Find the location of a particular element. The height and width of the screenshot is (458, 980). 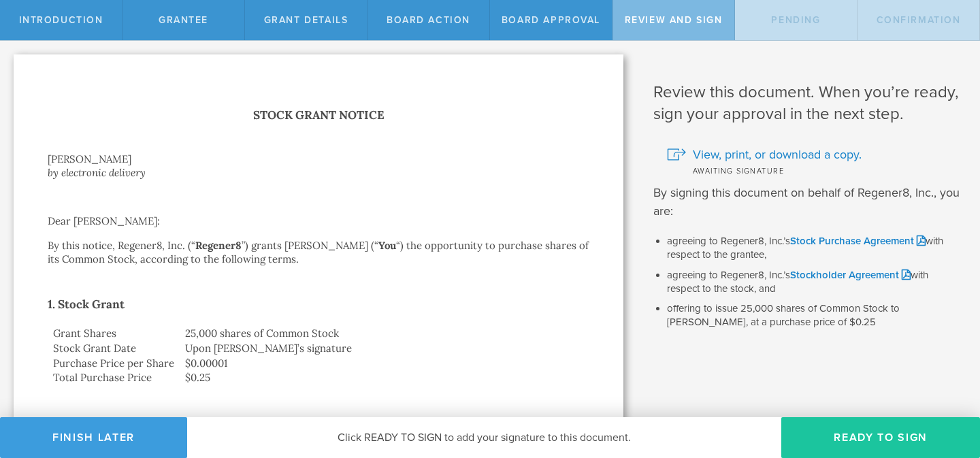

span: Board Action is located at coordinates (428, 20).